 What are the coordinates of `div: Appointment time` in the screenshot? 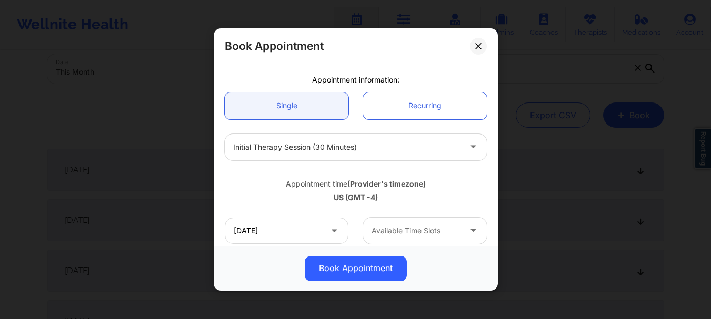 It's located at (356, 184).